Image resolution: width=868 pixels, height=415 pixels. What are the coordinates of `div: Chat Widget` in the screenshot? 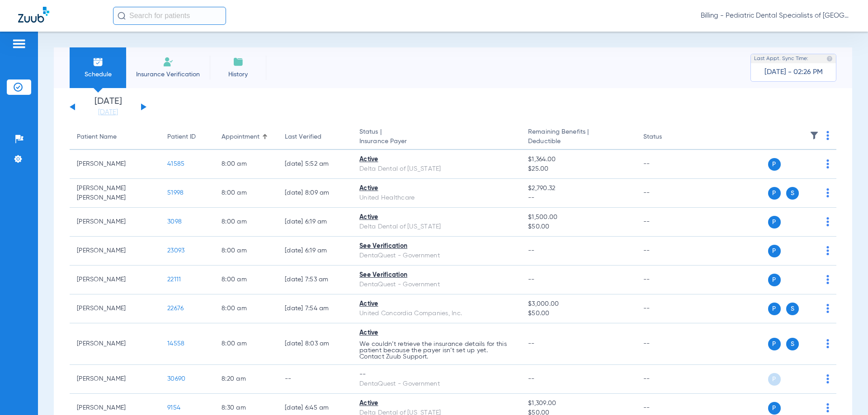 It's located at (845, 393).